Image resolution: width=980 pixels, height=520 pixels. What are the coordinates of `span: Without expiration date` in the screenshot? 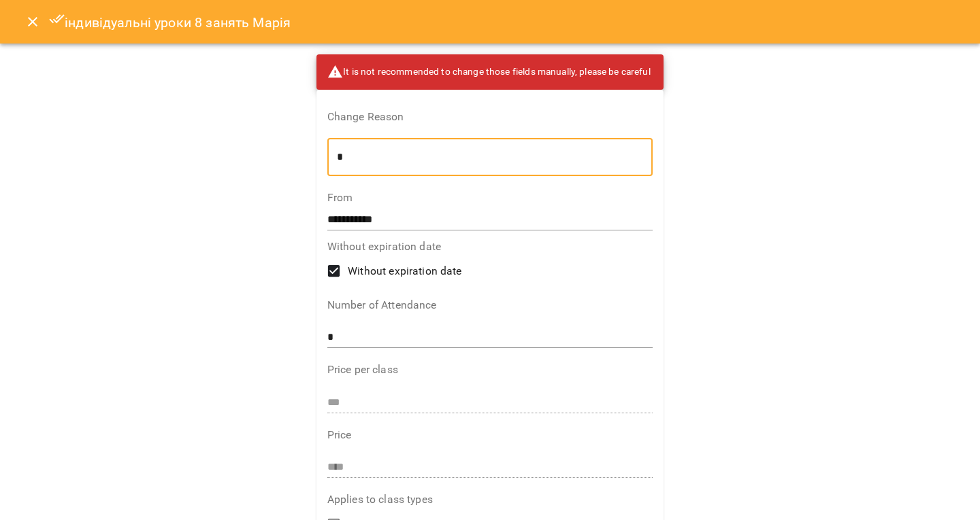 It's located at (404, 271).